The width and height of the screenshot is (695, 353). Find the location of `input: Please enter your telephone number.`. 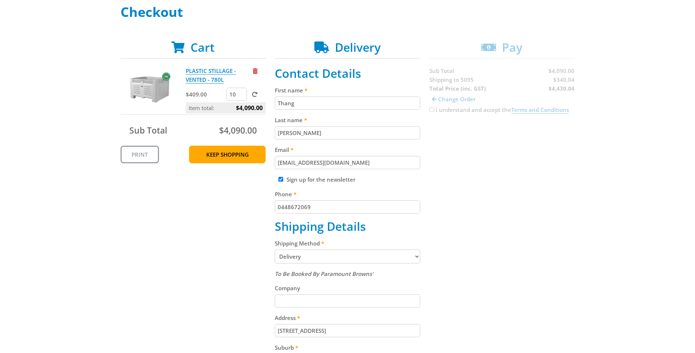

input: Please enter your telephone number. is located at coordinates (348, 207).